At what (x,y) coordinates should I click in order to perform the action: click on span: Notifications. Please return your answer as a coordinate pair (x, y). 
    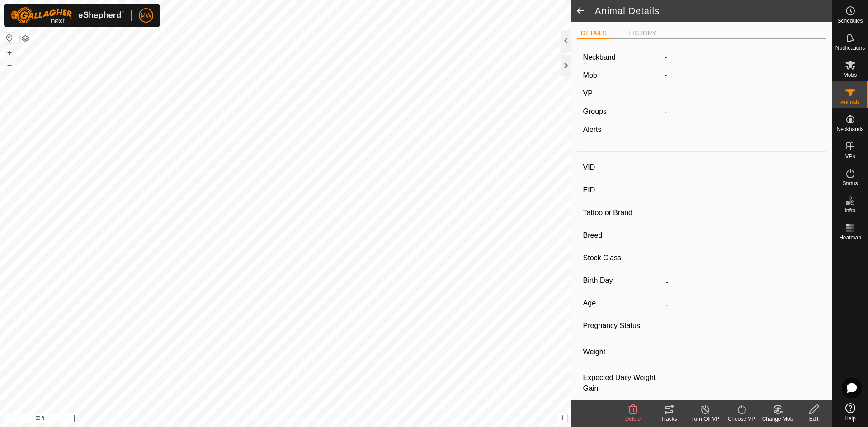
    Looking at the image, I should click on (850, 48).